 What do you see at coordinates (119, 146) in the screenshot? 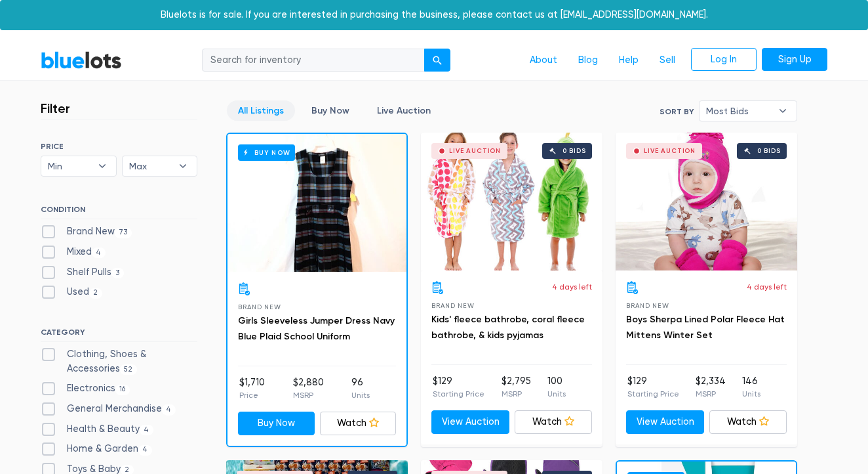
I see `h6: PRICE` at bounding box center [119, 146].